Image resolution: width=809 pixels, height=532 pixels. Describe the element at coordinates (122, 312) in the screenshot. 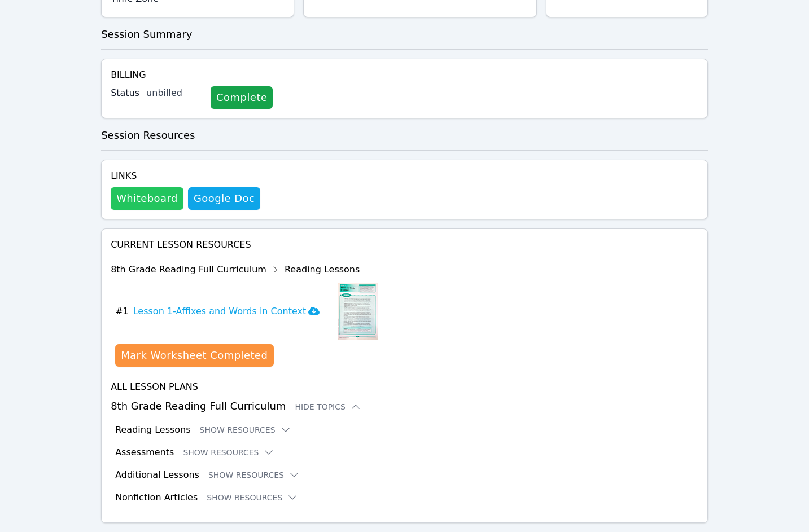

I see `span: # 1` at that location.